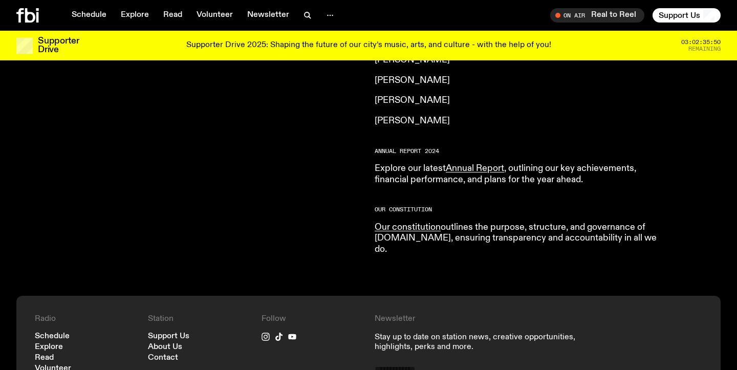 This screenshot has height=370, width=737. What do you see at coordinates (704, 49) in the screenshot?
I see `span: Remaining` at bounding box center [704, 49].